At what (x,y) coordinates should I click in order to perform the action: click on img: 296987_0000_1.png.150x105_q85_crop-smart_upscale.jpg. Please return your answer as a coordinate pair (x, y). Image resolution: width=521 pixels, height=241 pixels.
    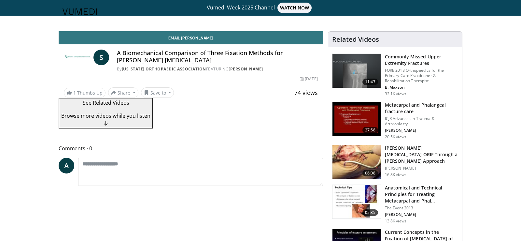
    Looking at the image, I should click on (357, 119).